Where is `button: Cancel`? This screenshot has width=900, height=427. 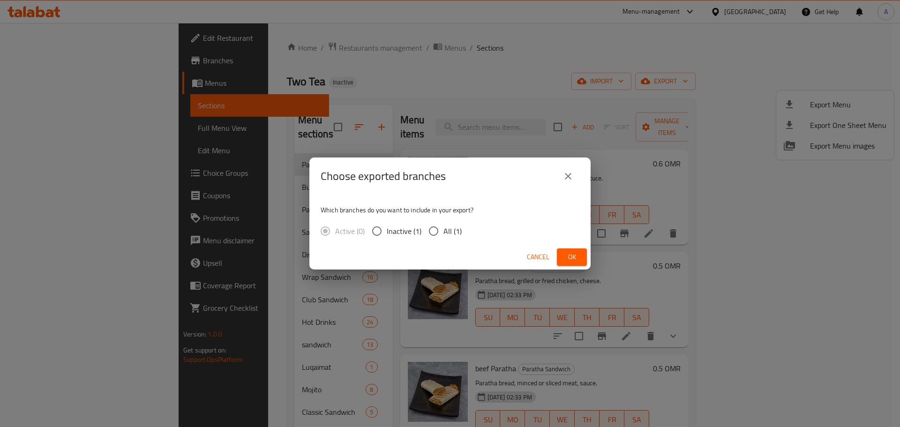 button: Cancel is located at coordinates (538, 257).